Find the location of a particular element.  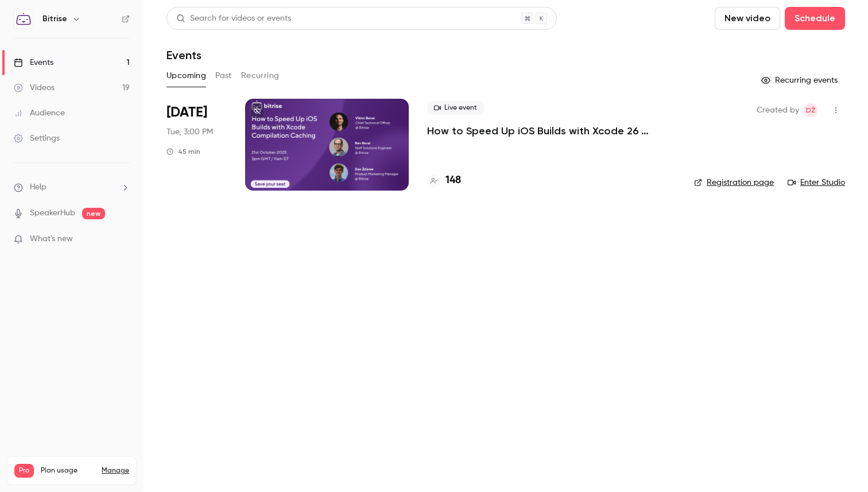

span: Tue, 3:00 PM is located at coordinates (189, 131).